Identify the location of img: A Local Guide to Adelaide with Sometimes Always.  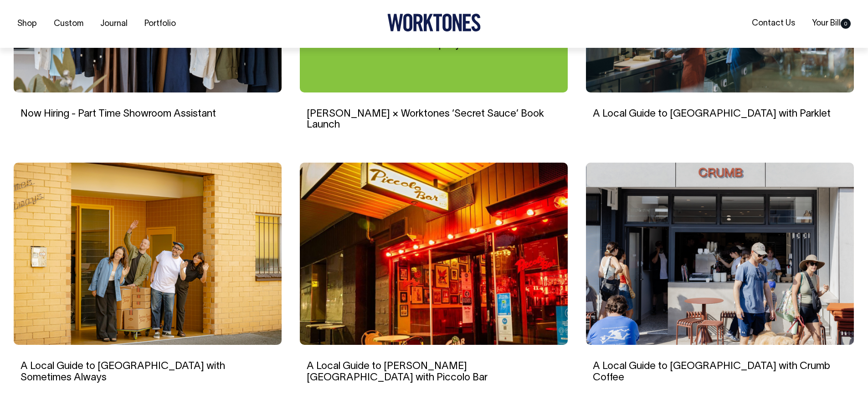
(147, 254).